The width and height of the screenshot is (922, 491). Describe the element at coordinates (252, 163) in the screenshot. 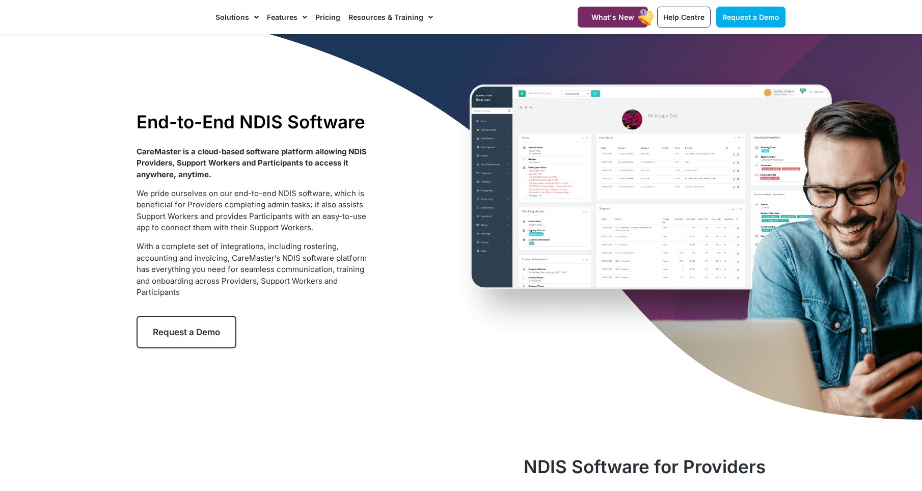

I see `strong: CareMaster is a cloud-based software platform allowing NDIS Providers, Support Workers and Partic...` at that location.